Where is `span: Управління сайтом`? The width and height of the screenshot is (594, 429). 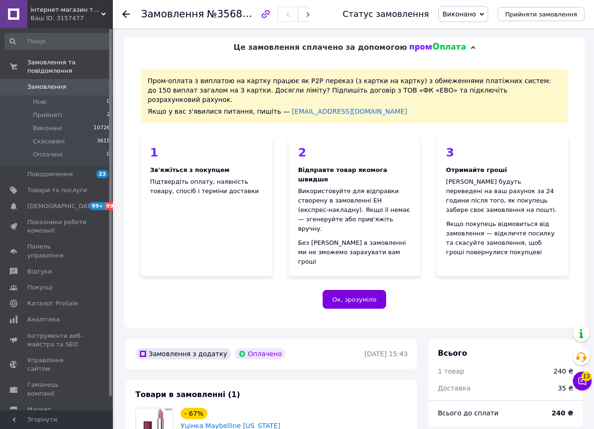
span: Управління сайтом is located at coordinates (57, 365).